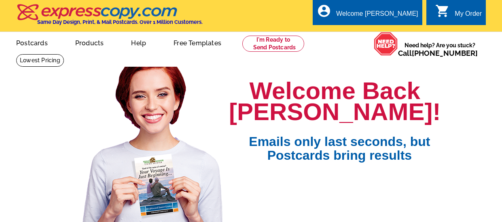  I want to click on a: Products, so click(89, 42).